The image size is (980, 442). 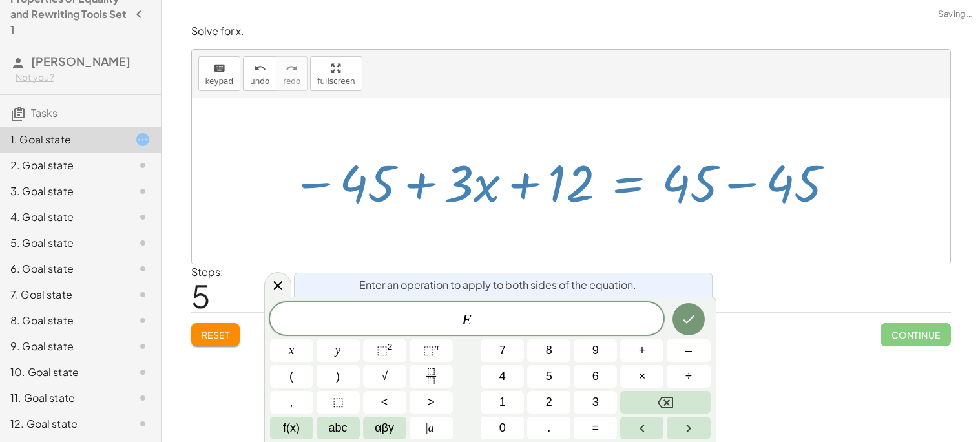 What do you see at coordinates (44, 112) in the screenshot?
I see `span: Tasks` at bounding box center [44, 112].